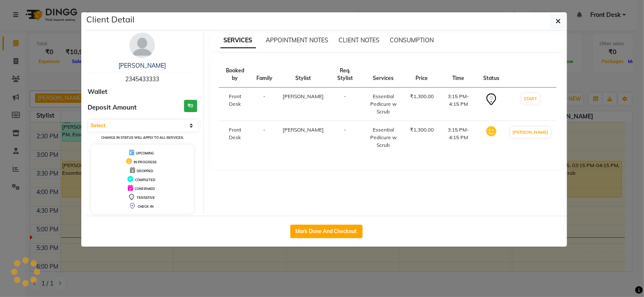 Image resolution: width=644 pixels, height=297 pixels. Describe the element at coordinates (422, 74) in the screenshot. I see `th: Price` at that location.